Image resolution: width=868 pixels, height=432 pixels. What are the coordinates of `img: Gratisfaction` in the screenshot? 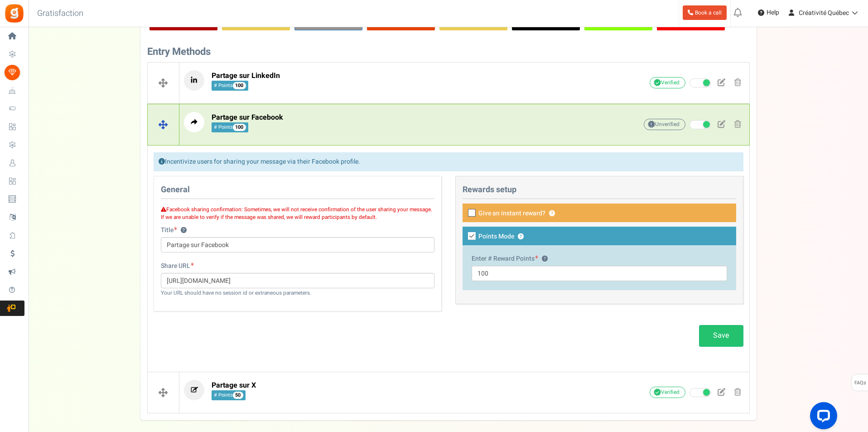 It's located at (14, 13).